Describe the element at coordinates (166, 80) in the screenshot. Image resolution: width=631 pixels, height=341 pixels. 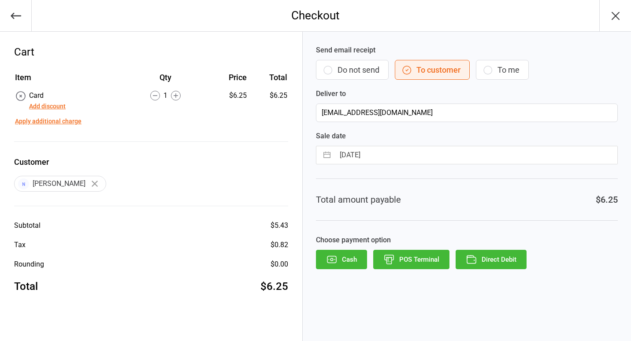
I see `th: Qty` at that location.